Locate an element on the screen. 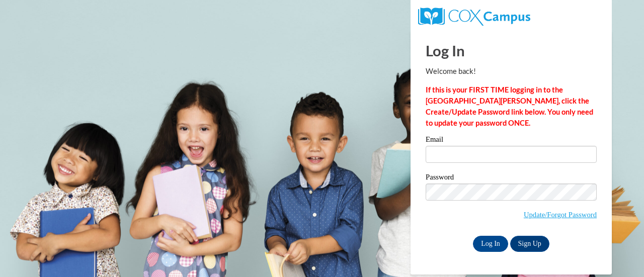 The width and height of the screenshot is (644, 277). h1: Log In is located at coordinates (512, 50).